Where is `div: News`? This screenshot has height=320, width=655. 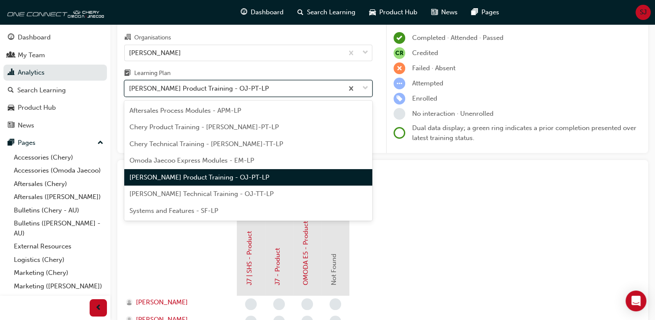
div: News is located at coordinates (26, 125).